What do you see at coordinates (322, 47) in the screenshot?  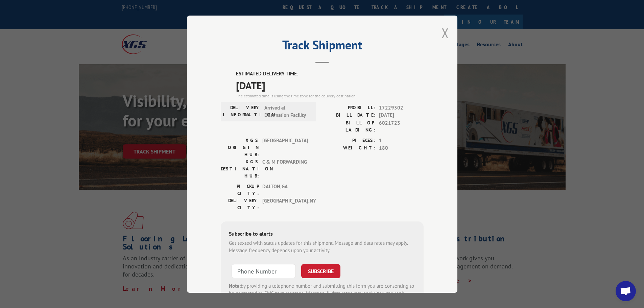 I see `h2: Track Shipment` at bounding box center [322, 47].